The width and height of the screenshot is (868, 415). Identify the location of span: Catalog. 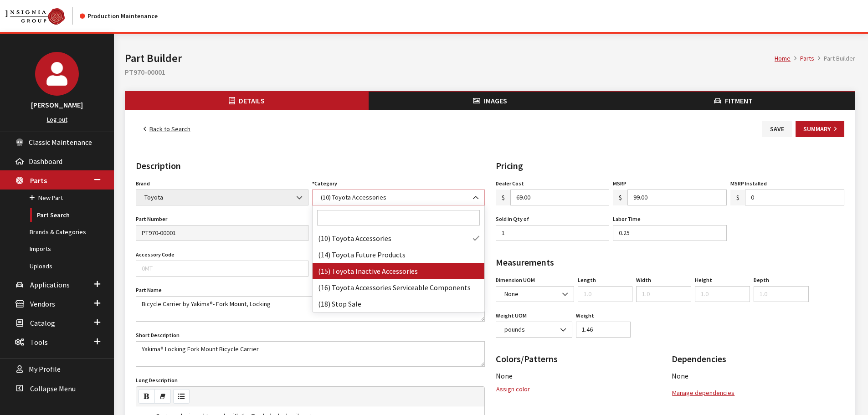
(42, 323).